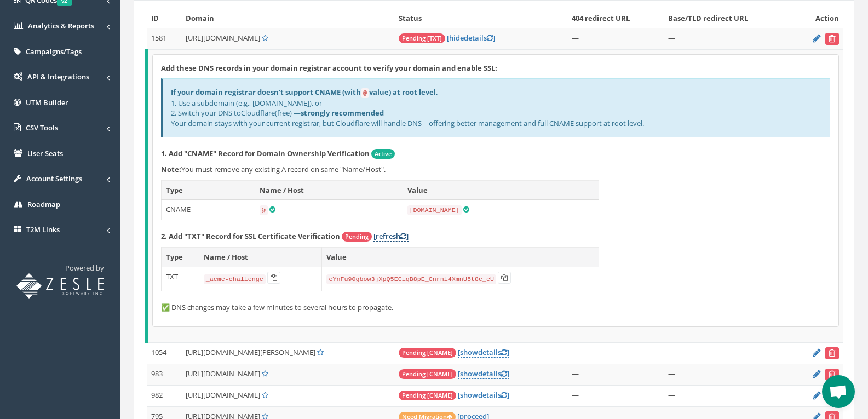 This screenshot has width=868, height=419. I want to click on code: _acme-challenge, so click(234, 279).